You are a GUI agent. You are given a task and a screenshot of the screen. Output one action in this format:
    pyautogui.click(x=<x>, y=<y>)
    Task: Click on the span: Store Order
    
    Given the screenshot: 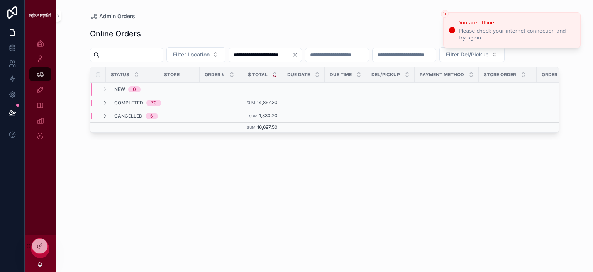 What is the action you would take?
    pyautogui.click(x=500, y=75)
    